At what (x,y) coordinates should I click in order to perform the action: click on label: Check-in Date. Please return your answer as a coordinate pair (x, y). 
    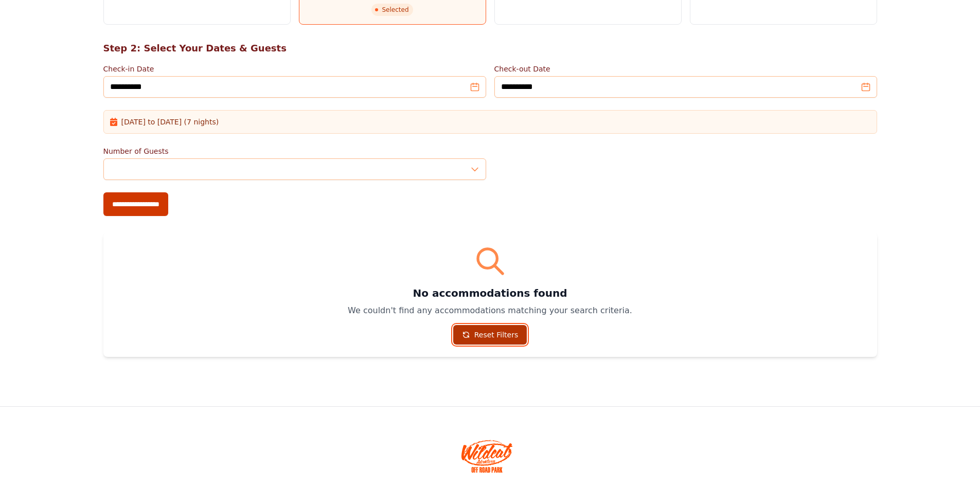
    Looking at the image, I should click on (295, 69).